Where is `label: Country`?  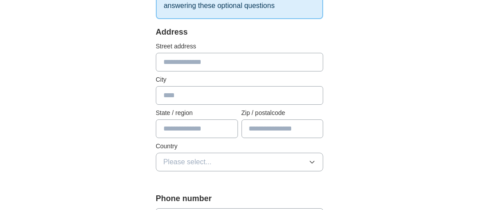 label: Country is located at coordinates (240, 146).